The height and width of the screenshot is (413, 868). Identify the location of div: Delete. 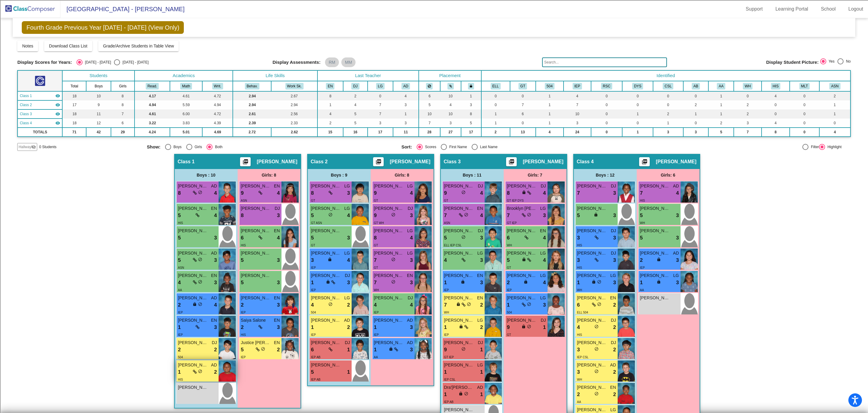
(434, 60).